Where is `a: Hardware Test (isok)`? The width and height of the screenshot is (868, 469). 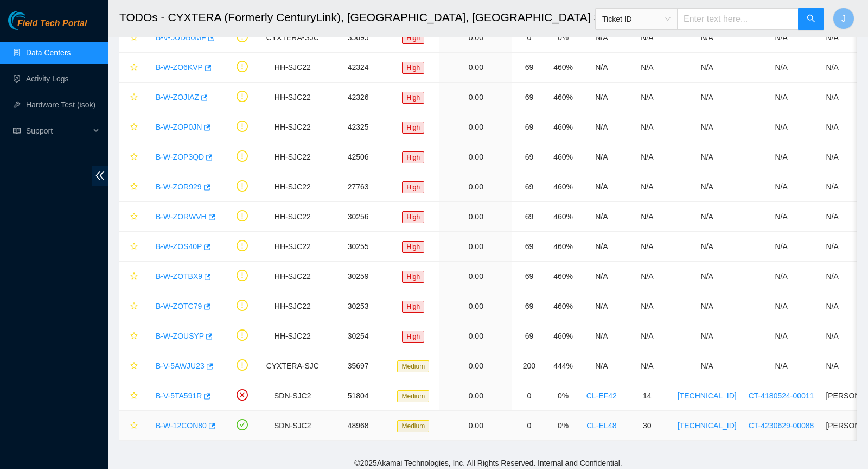 a: Hardware Test (isok) is located at coordinates (61, 105).